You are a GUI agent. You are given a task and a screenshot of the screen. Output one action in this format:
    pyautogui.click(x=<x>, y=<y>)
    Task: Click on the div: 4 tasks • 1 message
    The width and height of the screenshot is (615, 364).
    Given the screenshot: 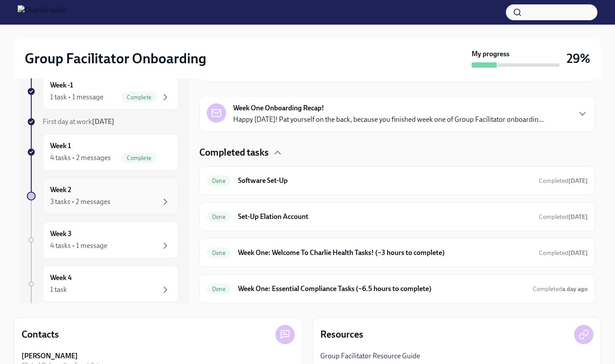 What is the action you would take?
    pyautogui.click(x=79, y=246)
    